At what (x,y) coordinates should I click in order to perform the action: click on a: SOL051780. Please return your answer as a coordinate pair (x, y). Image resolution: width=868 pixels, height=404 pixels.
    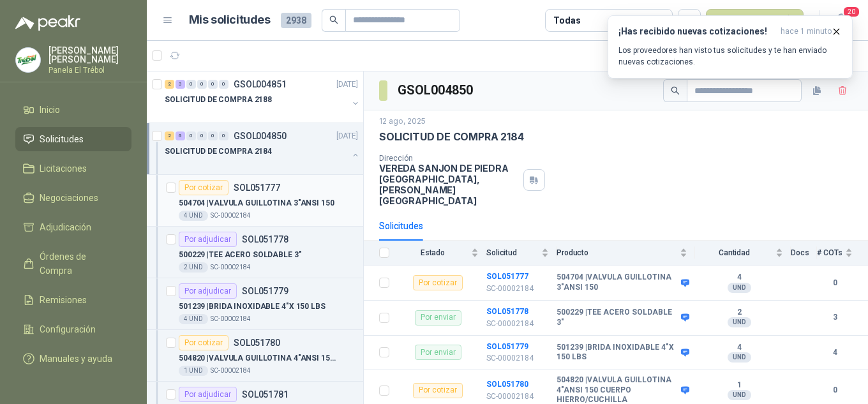
    Looking at the image, I should click on (508, 384).